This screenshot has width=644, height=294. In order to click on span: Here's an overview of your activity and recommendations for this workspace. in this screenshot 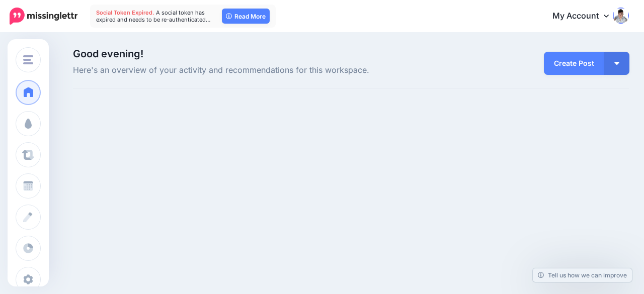, I will do `click(255, 71)`.